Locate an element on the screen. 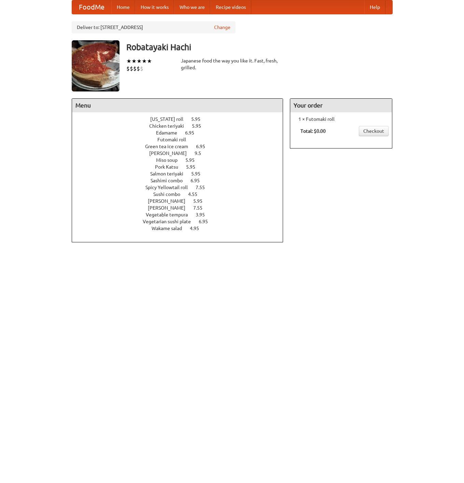 The width and height of the screenshot is (464, 483). a: Vegetarian sushi plate 6.95 is located at coordinates (182, 222).